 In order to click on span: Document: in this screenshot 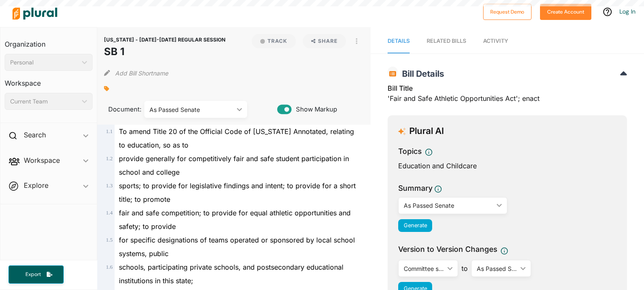, I will do `click(119, 109)`.